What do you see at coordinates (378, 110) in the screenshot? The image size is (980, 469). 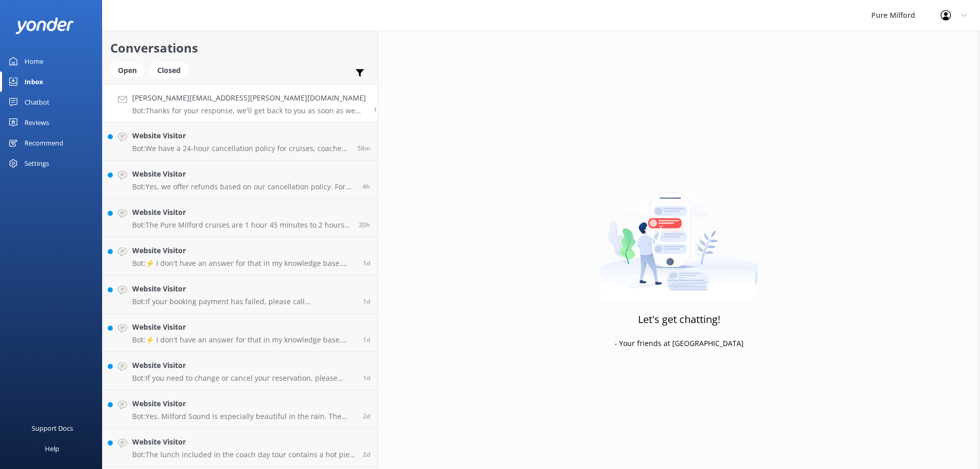 I see `span: Aug 28 2025 03:36pm (UTC +12:00) Pacific/Auckland` at bounding box center [378, 110].